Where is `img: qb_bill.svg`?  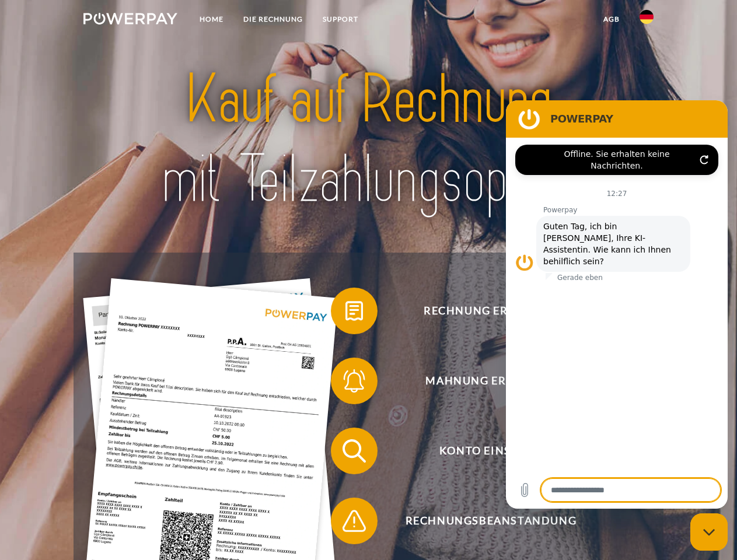
img: qb_bill.svg is located at coordinates (354, 311).